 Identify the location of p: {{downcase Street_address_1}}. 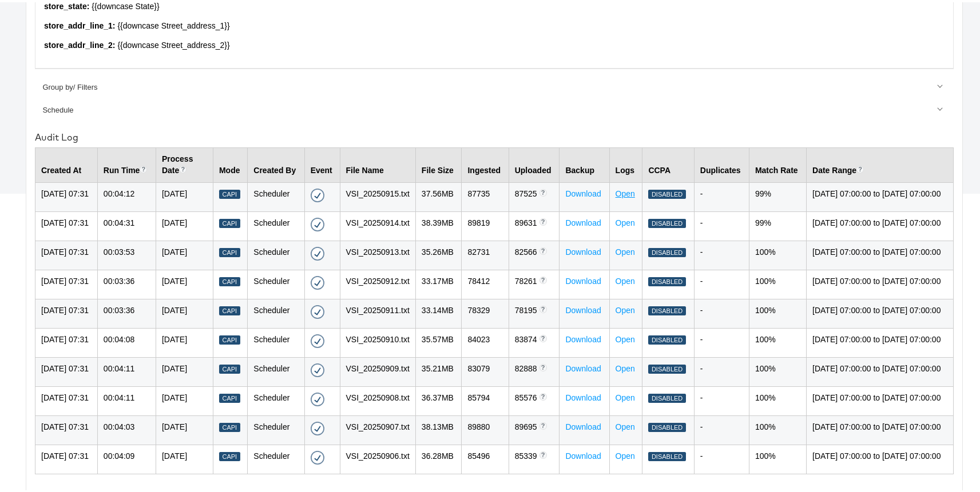
(495, 24).